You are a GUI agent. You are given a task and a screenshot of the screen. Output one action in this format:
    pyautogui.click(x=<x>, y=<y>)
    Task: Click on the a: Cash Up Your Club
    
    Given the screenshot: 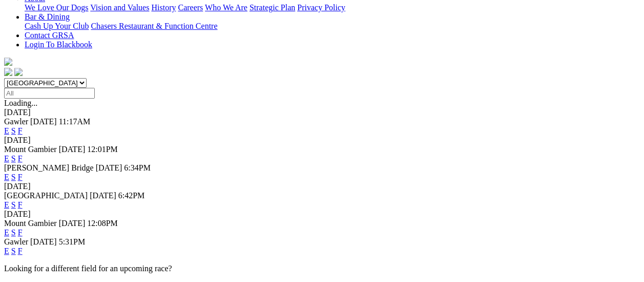 What is the action you would take?
    pyautogui.click(x=56, y=25)
    